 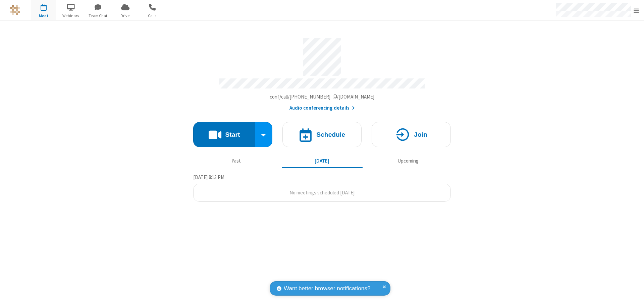 I want to click on span: Team Chat, so click(x=98, y=16).